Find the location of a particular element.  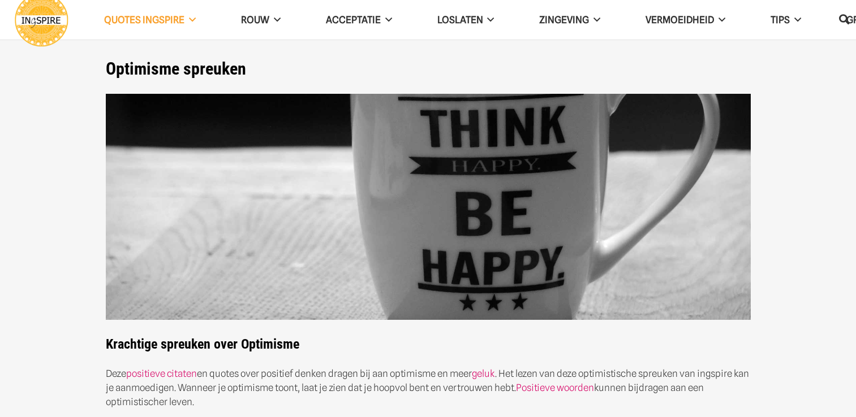

span: TIPS is located at coordinates (780, 20).